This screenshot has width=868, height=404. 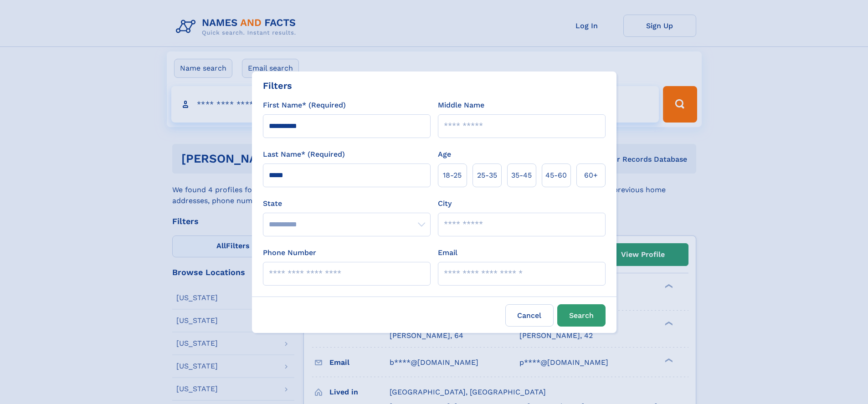 What do you see at coordinates (529, 315) in the screenshot?
I see `label: Cancel` at bounding box center [529, 315].